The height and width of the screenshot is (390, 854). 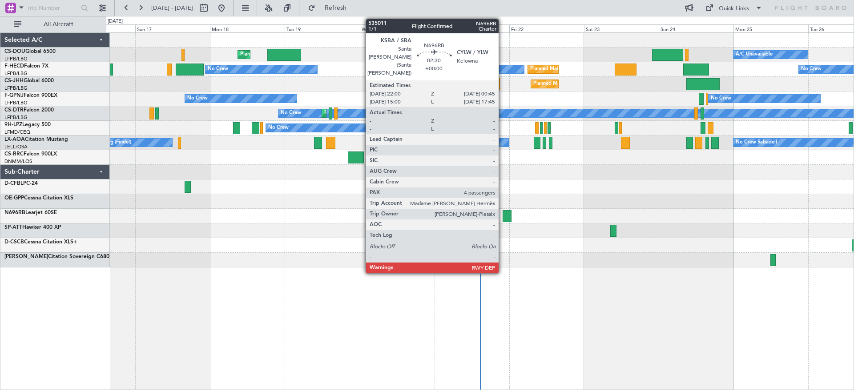 What do you see at coordinates (621, 28) in the screenshot?
I see `div: Sat 23` at bounding box center [621, 28].